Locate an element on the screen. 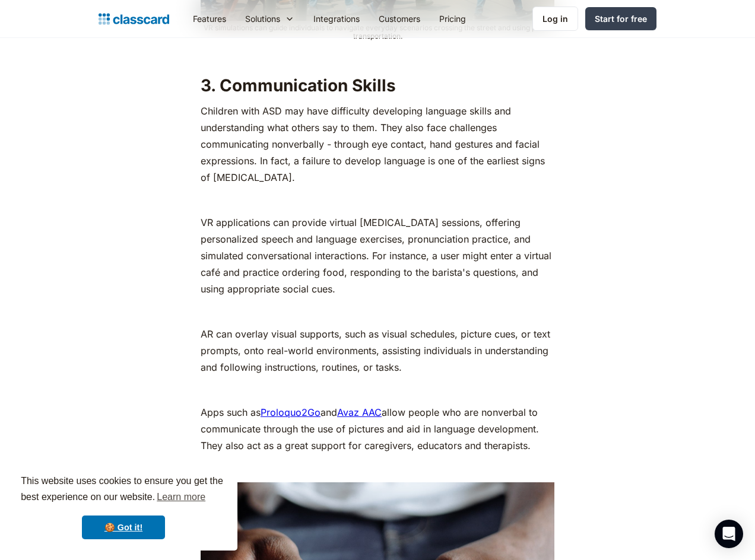  span: This website uses cookies to ensure you get the best experience on our website. is located at coordinates (123, 490).